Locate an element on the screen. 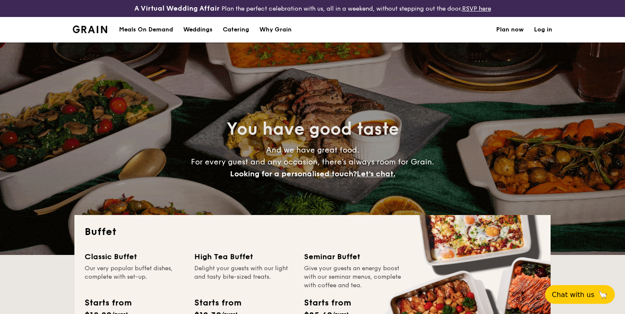 This screenshot has height=314, width=625. a: Plan now is located at coordinates (510, 30).